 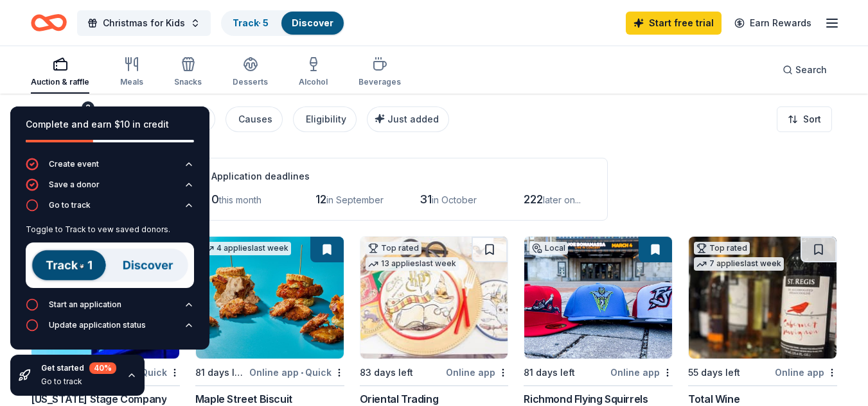 I want to click on div: Create event, so click(x=74, y=164).